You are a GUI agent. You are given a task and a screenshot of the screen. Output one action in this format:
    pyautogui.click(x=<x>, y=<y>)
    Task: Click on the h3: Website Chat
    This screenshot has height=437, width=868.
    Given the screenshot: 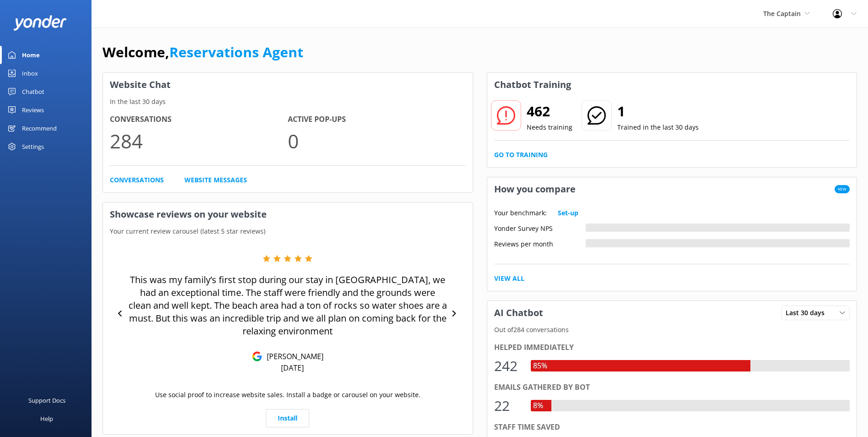 What is the action you would take?
    pyautogui.click(x=288, y=85)
    